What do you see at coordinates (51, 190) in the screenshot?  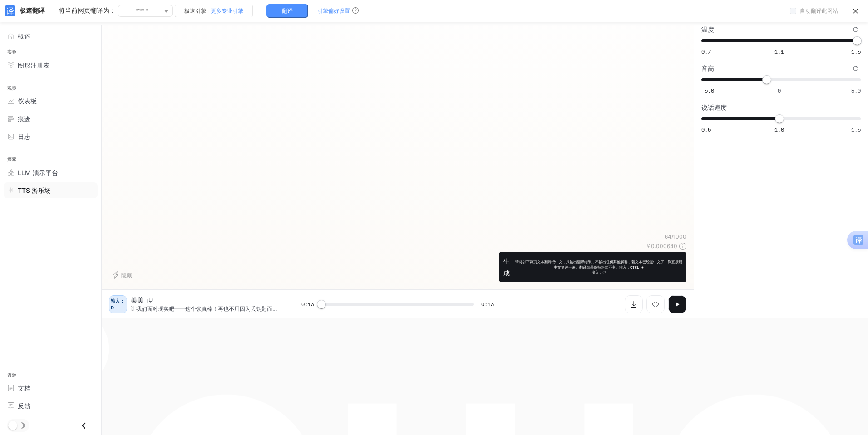 I see `a: TTS 游乐场` at bounding box center [51, 190].